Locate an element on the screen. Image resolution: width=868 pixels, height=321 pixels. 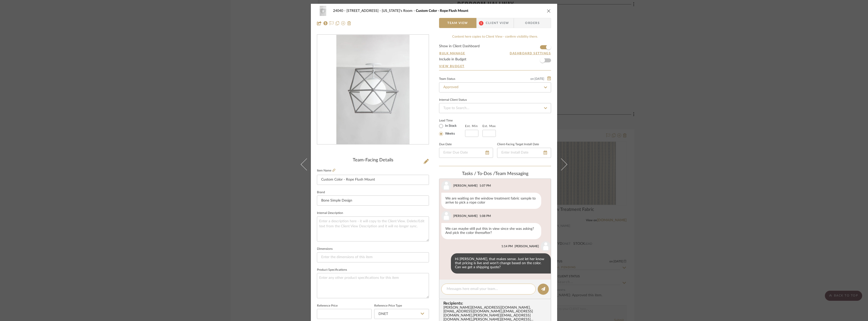
button: close is located at coordinates (549, 11).